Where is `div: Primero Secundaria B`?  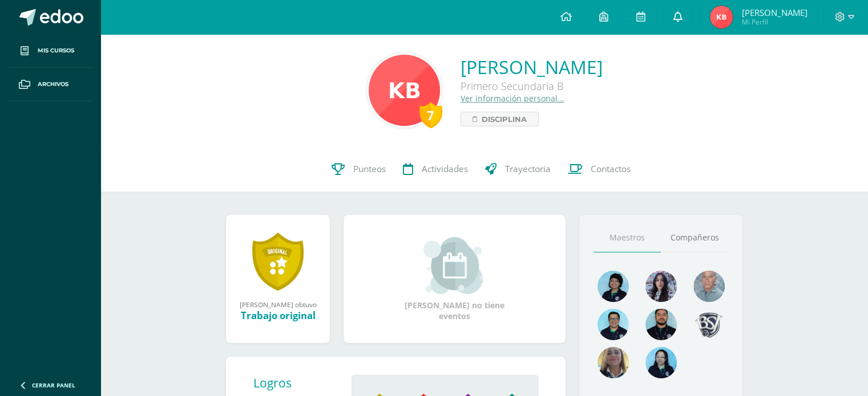
div: Primero Secundaria B is located at coordinates (531, 86).